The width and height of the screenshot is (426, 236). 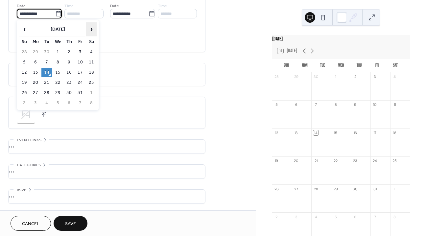 I want to click on td: 12, so click(x=24, y=72).